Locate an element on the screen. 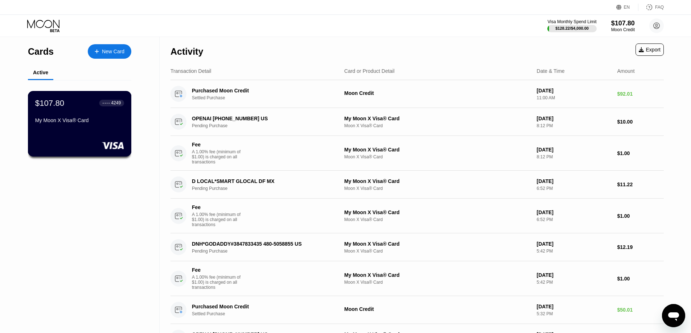 Image resolution: width=691 pixels, height=333 pixels. div: $50.01 is located at coordinates (640, 310).